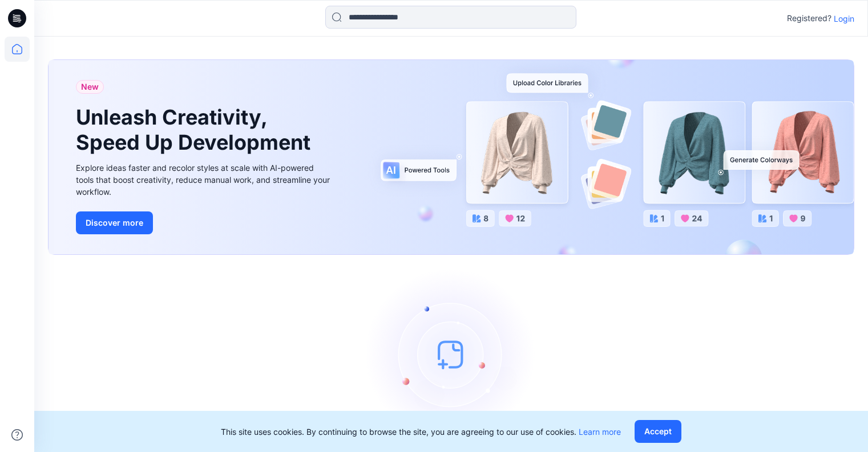 The height and width of the screenshot is (452, 868). What do you see at coordinates (420, 431) in the screenshot?
I see `p: This site uses cookies. By continuing to browse the site, you are agreeing to our use of cookies.` at bounding box center [420, 431].